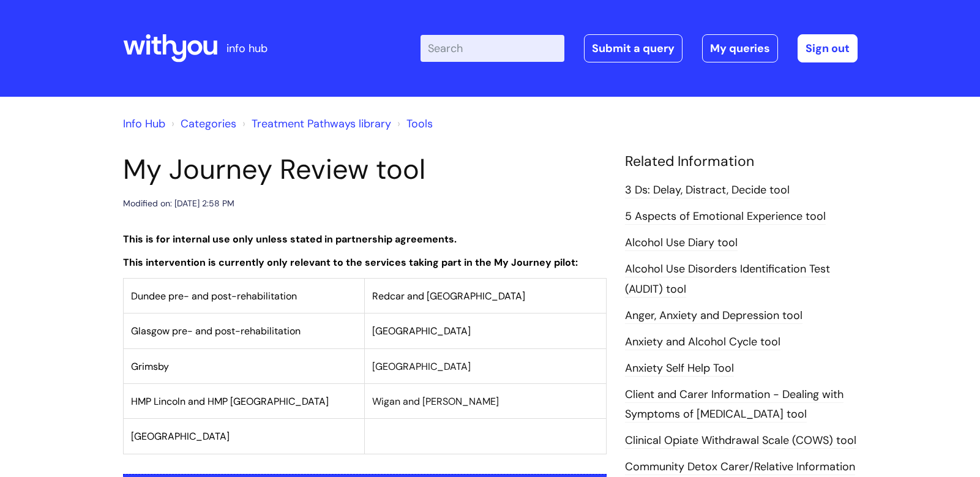 This screenshot has height=477, width=980. Describe the element at coordinates (828, 49) in the screenshot. I see `a: Sign out` at that location.